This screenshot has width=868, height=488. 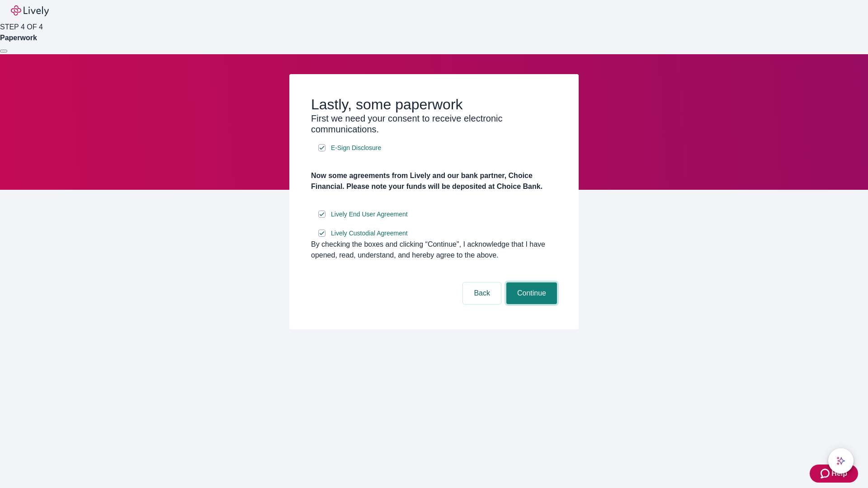 What do you see at coordinates (482, 293) in the screenshot?
I see `button: Back` at bounding box center [482, 293].